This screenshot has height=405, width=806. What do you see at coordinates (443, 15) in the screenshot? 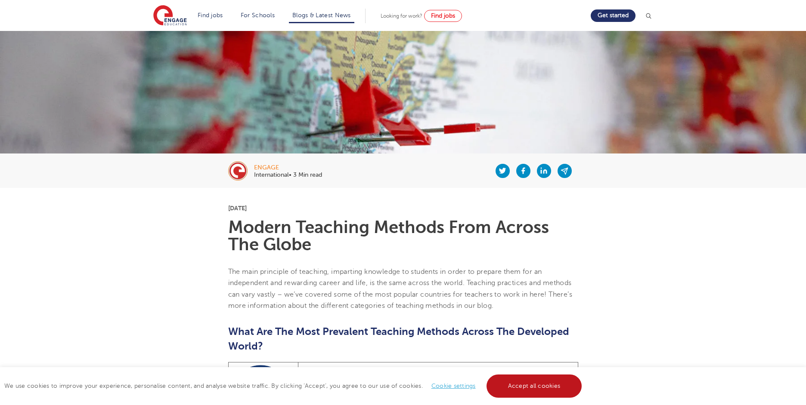
I see `span: Find jobs` at bounding box center [443, 15].